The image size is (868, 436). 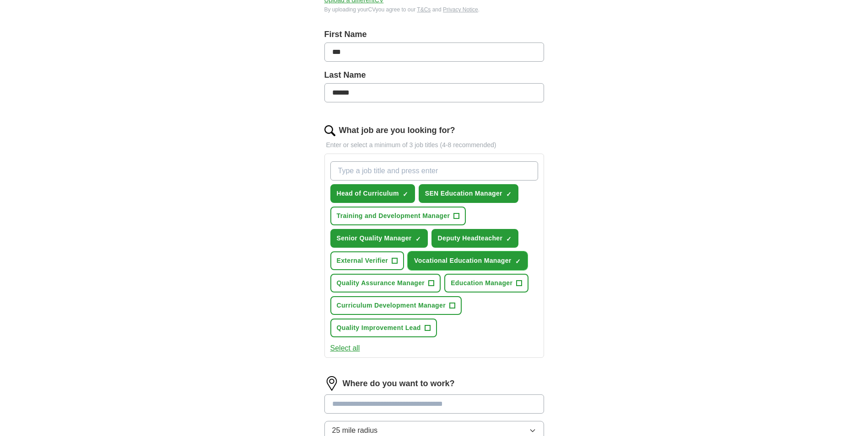 What do you see at coordinates (434, 10) in the screenshot?
I see `div: By uploading your CV you agree to our and .` at bounding box center [434, 10].